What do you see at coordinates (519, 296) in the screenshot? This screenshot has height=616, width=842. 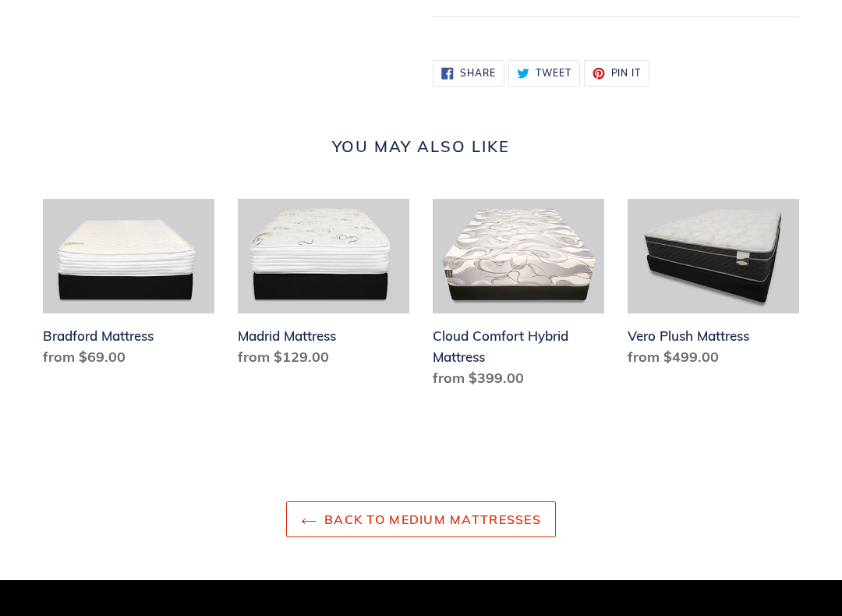 I see `a: Cloud Comfort Hybrid Mattress` at bounding box center [519, 296].